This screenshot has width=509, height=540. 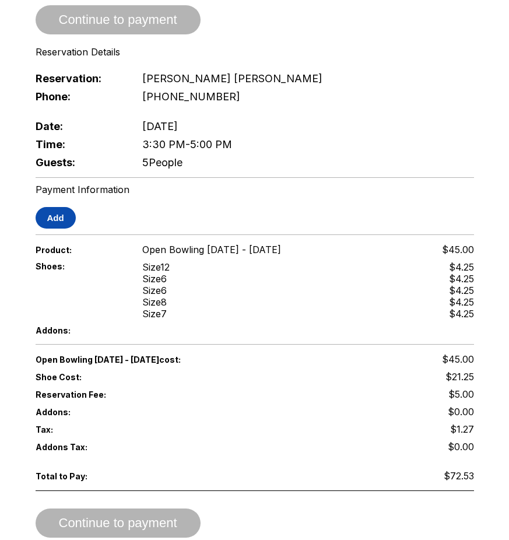 I want to click on span: Total to Pay:, so click(x=79, y=475).